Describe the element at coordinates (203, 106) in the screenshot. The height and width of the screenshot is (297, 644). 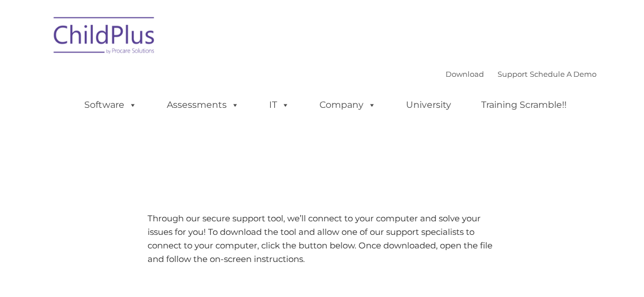
I see `a: Assessments` at that location.